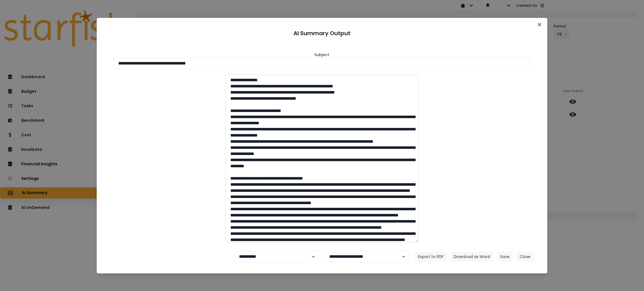  Describe the element at coordinates (505, 256) in the screenshot. I see `button: Save` at that location.